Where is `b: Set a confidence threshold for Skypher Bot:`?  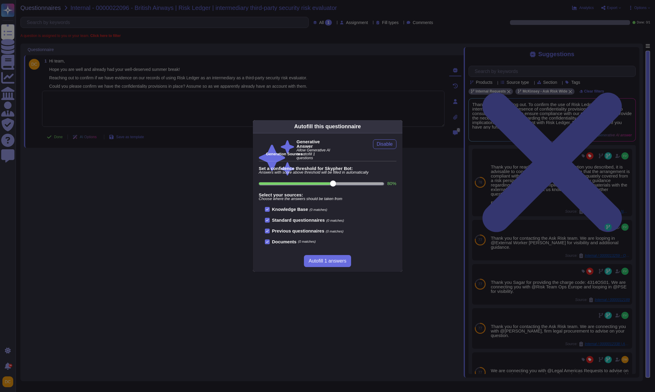 b: Set a confidence threshold for Skypher Bot: is located at coordinates (328, 168).